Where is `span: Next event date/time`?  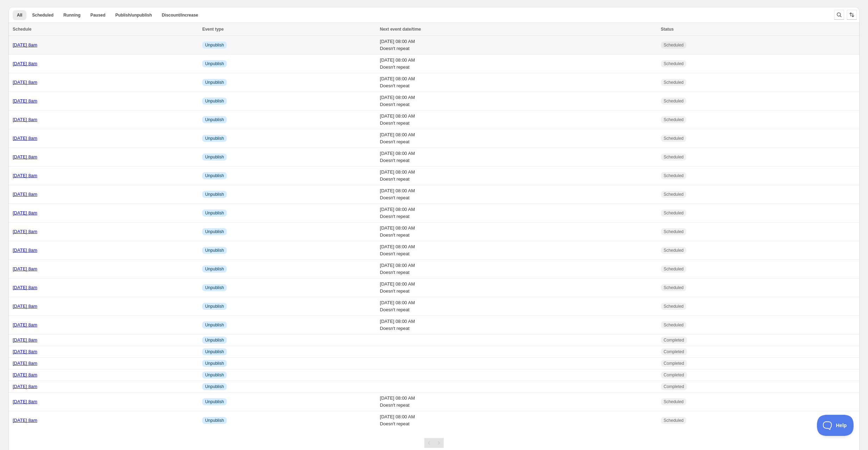
span: Next event date/time is located at coordinates (400, 29).